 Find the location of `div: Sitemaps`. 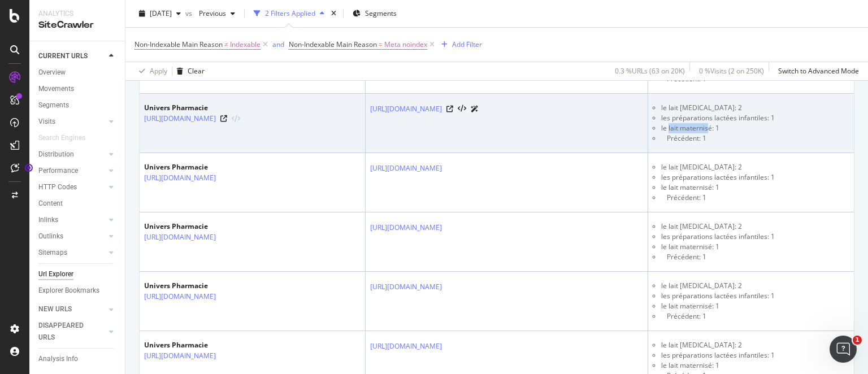

div: Sitemaps is located at coordinates (52, 252).